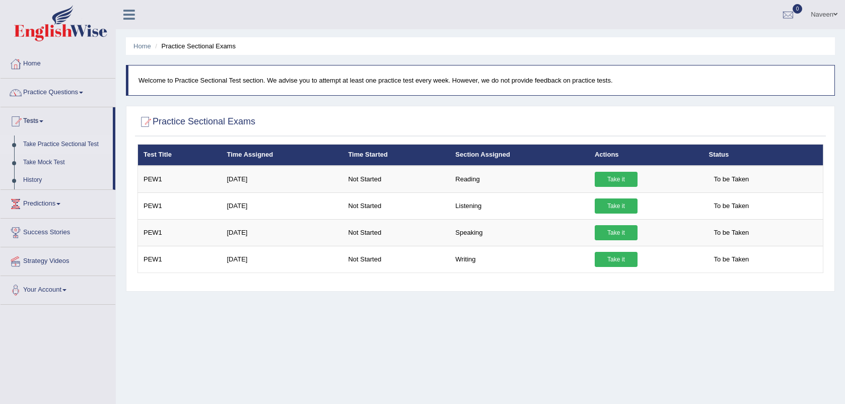 This screenshot has width=845, height=404. I want to click on th: Time Assigned, so click(281, 155).